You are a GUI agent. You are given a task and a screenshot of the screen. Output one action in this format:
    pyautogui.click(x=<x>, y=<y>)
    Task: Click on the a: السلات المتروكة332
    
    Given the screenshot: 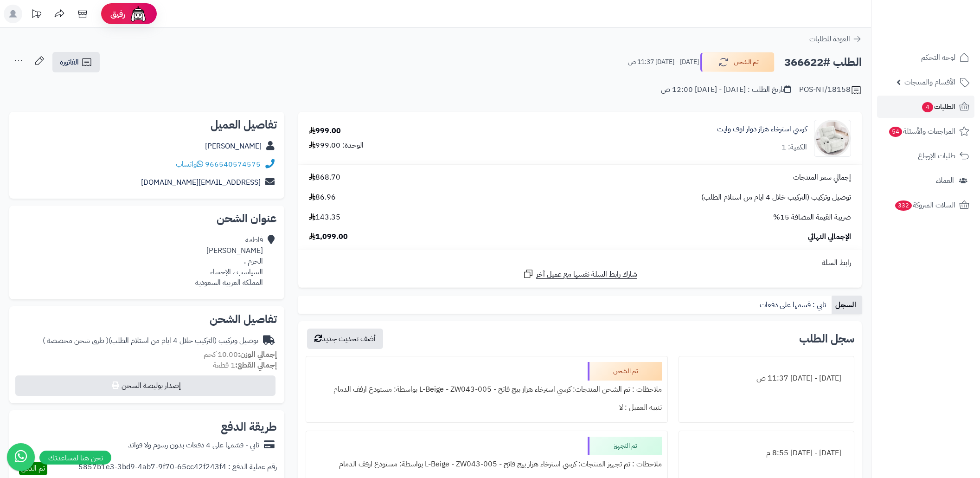 What is the action you would take?
    pyautogui.click(x=925, y=205)
    